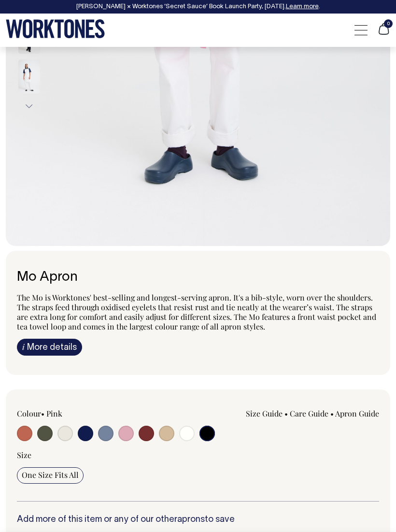  What do you see at coordinates (309, 413) in the screenshot?
I see `a: Care Guide` at bounding box center [309, 413].